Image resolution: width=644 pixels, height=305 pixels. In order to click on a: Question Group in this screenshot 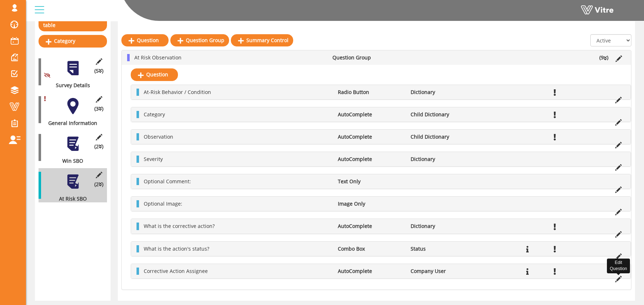, I will do `click(199, 40)`.